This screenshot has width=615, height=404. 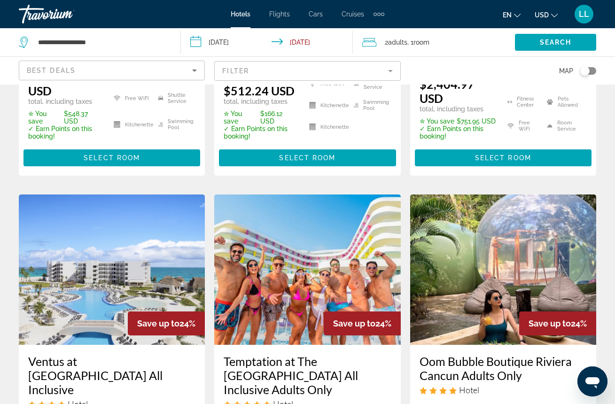 What do you see at coordinates (260, 117) in the screenshot?
I see `p: $166.12 USD` at bounding box center [260, 117].